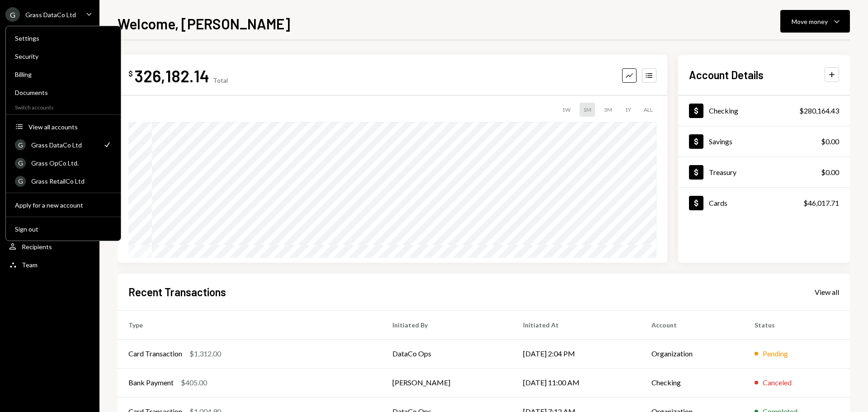  What do you see at coordinates (63, 127) in the screenshot?
I see `button: View all accounts` at bounding box center [63, 127].